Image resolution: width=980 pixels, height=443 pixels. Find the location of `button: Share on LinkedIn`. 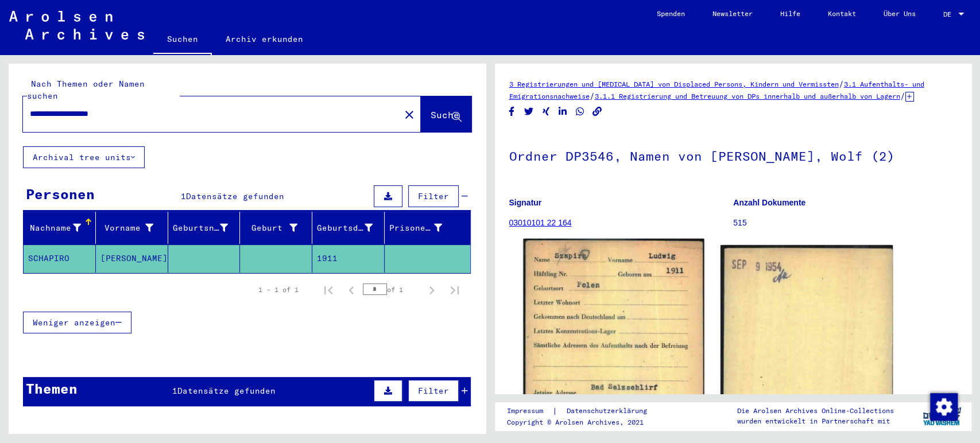

button: Share on LinkedIn is located at coordinates (563, 111).